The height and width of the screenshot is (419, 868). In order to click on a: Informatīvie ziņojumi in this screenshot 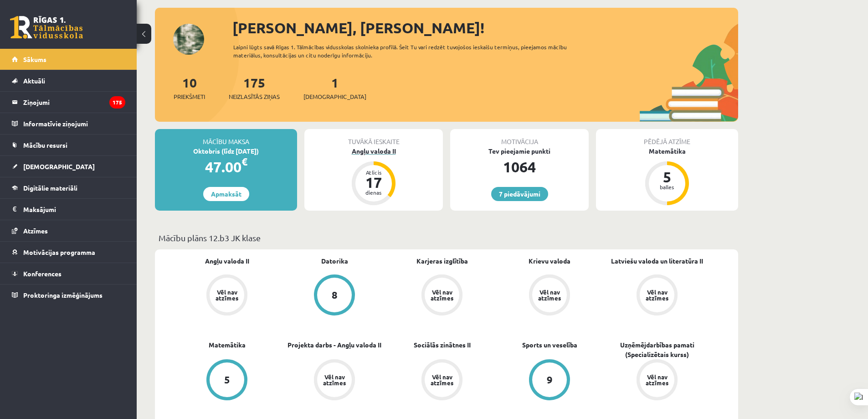, I will do `click(68, 123)`.